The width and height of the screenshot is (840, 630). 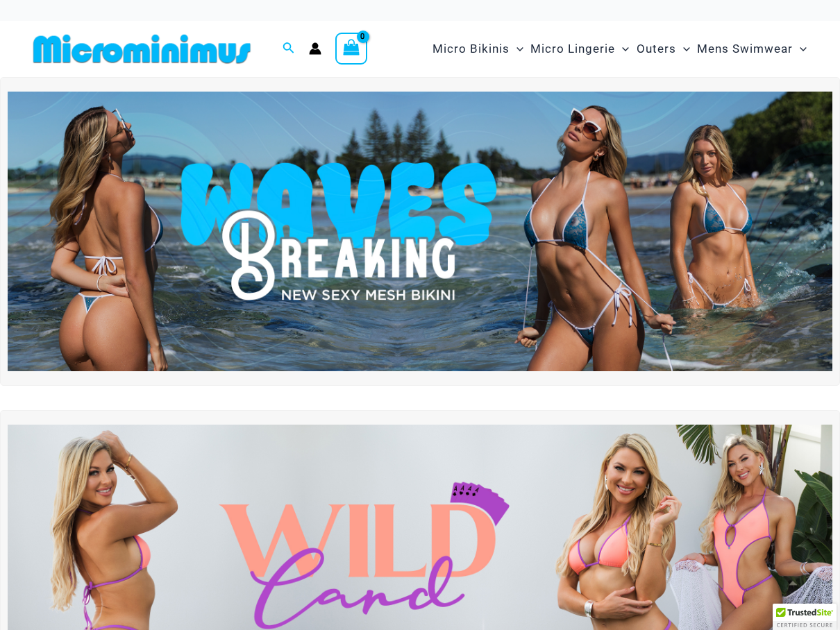 I want to click on a: Micro BikinisMenu ToggleMenu Toggle, so click(x=478, y=49).